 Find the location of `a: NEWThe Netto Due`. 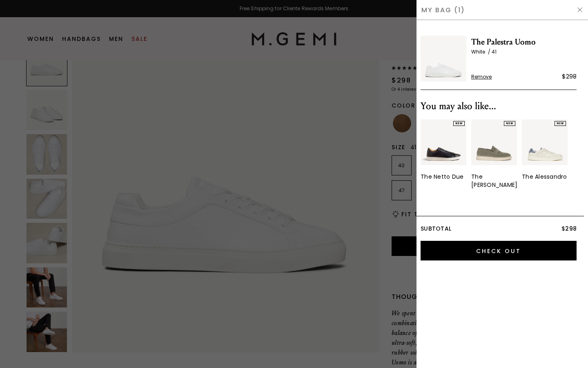

a: NEWThe Netto Due is located at coordinates (443, 150).